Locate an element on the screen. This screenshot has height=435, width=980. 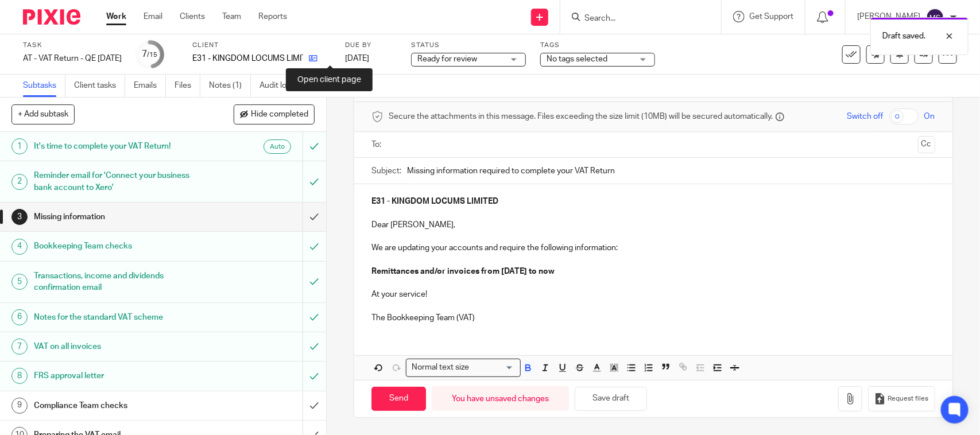
a: Email is located at coordinates (153, 17).